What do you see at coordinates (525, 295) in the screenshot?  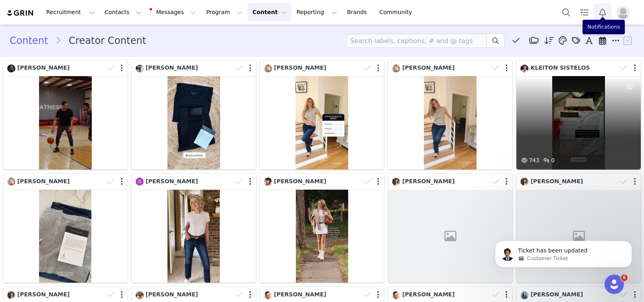 I see `img: e7aa2452-f277-4ac6-bb7d-d6d4afccefdd.jpg` at bounding box center [525, 295].